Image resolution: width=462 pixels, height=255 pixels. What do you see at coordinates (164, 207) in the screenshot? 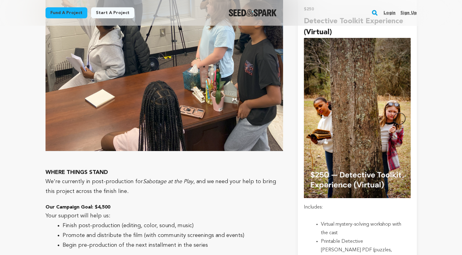
I see `h4: Our Campaign Goal: $4,500` at bounding box center [164, 207].